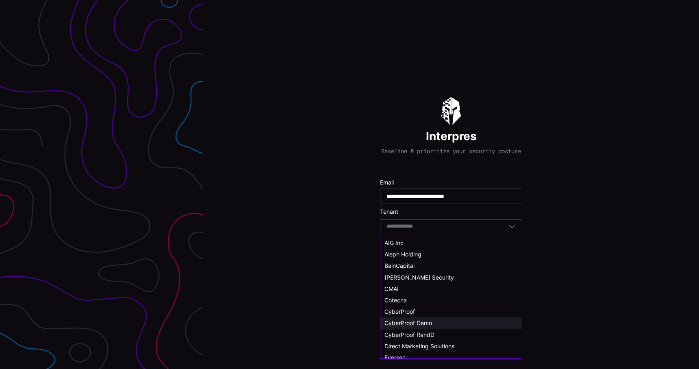  What do you see at coordinates (451, 151) in the screenshot?
I see `p: Baseline & prioritize your security posture` at bounding box center [451, 151].